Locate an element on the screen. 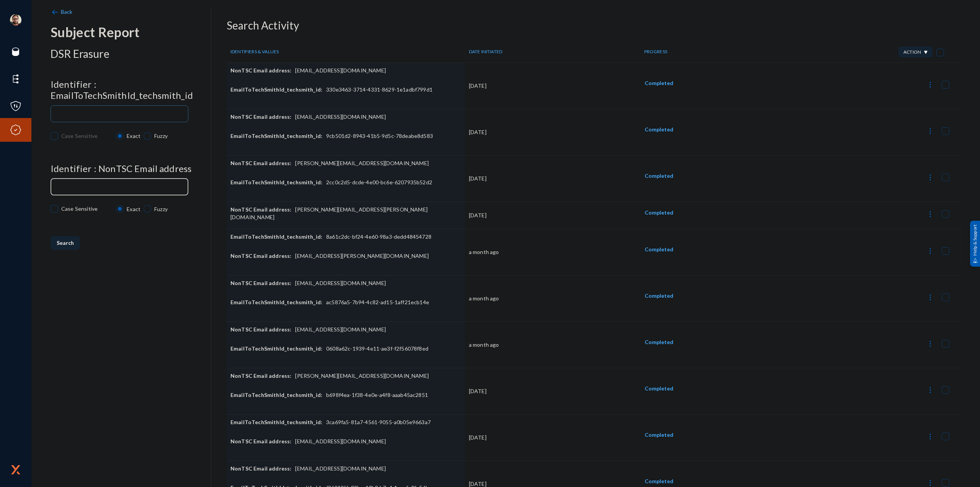  div: 9cb501d2-8943-41b5-9d5c-78deabe8d583 is located at coordinates (345, 142).